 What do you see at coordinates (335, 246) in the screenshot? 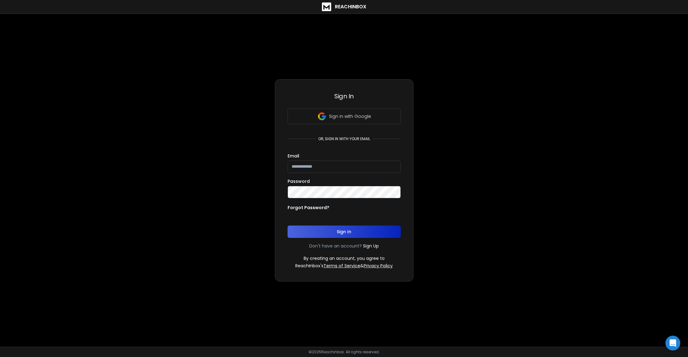
I see `p: Don't have an account?` at bounding box center [335, 246].